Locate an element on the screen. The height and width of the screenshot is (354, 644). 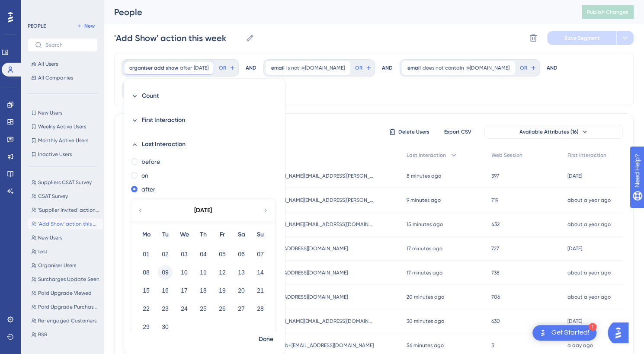
span: Web Session is located at coordinates (507, 155).